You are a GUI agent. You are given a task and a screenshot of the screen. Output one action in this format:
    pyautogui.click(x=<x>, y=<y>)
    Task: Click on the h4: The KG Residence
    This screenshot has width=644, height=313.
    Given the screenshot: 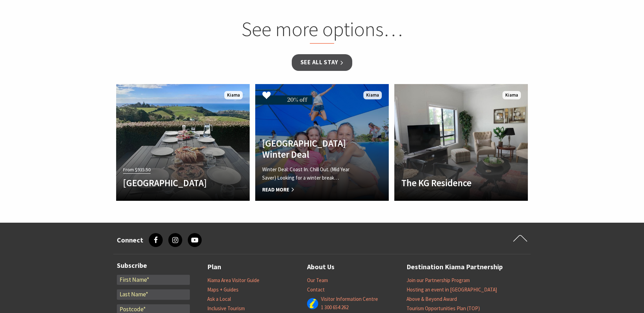 What is the action you would take?
    pyautogui.click(x=452, y=183)
    